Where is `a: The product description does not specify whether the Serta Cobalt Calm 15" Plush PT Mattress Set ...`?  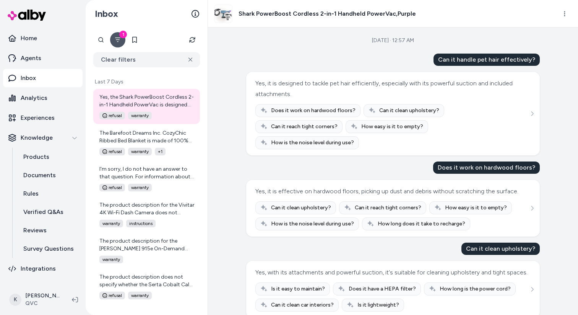 a: The product description does not specify whether the Serta Cobalt Calm 15" Plush PT Mattress Set ... is located at coordinates (146, 286).